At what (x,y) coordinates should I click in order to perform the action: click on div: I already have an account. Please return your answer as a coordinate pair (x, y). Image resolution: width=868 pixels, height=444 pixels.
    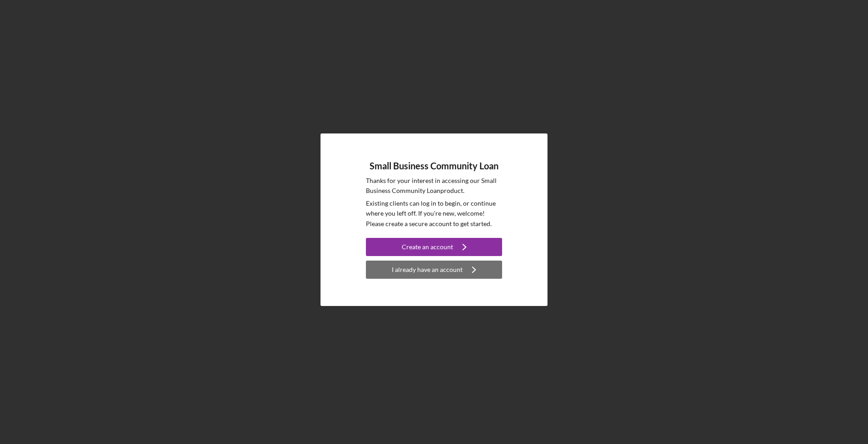
    Looking at the image, I should click on (427, 270).